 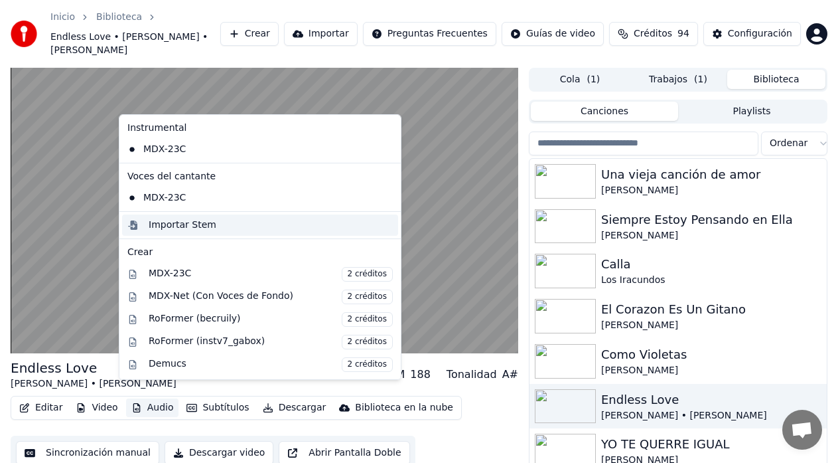 I want to click on button: Audio, so click(x=153, y=408).